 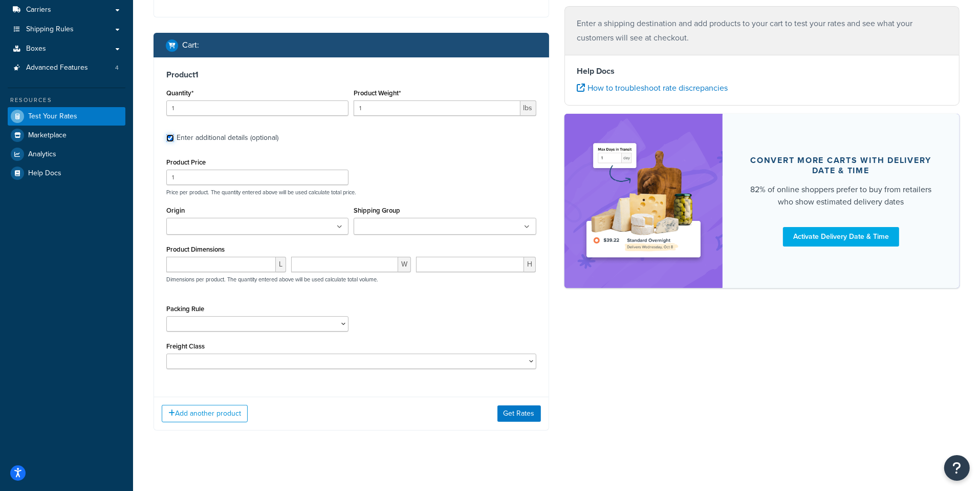 What do you see at coordinates (175, 210) in the screenshot?
I see `label: Origin` at bounding box center [175, 210].